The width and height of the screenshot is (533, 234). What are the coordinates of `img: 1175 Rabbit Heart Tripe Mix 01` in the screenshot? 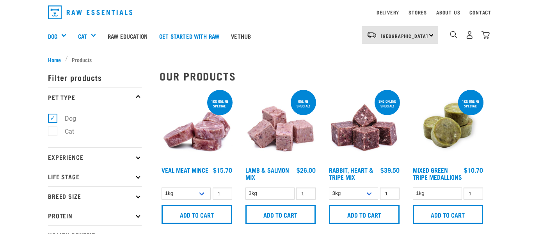 It's located at (364, 125).